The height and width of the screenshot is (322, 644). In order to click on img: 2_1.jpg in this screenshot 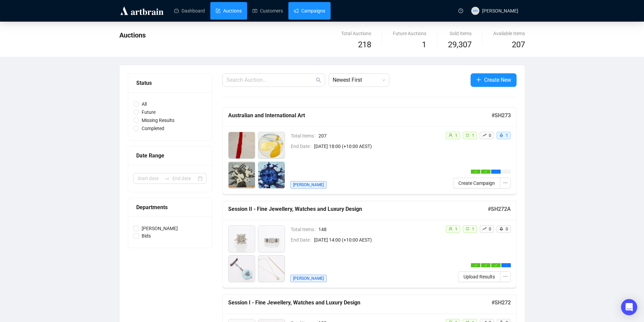, I will do `click(272, 145)`.